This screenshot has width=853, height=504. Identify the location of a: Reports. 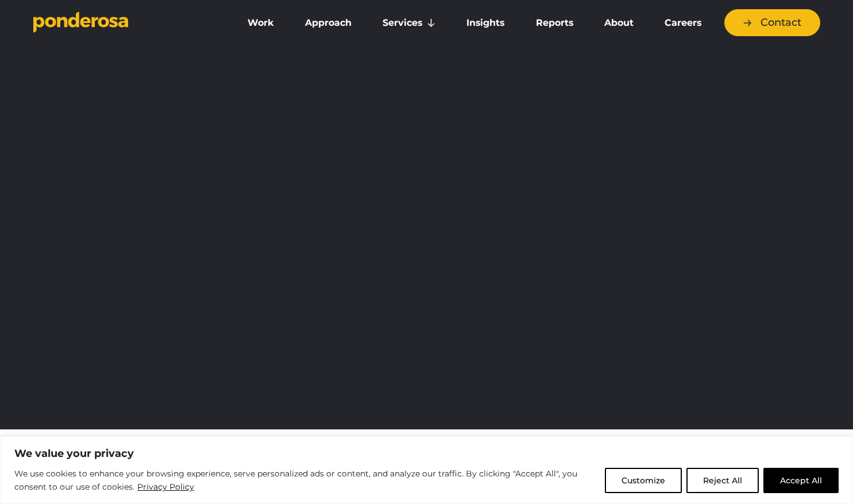
(554, 23).